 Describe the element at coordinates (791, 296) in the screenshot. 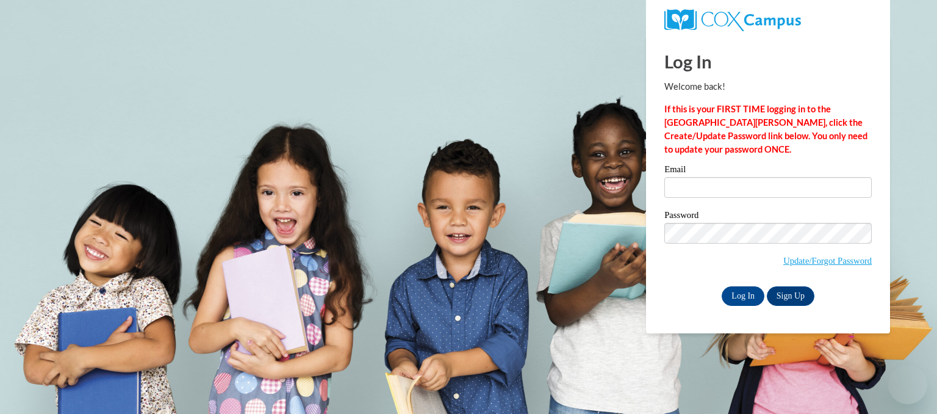

I see `a: Sign Up` at that location.